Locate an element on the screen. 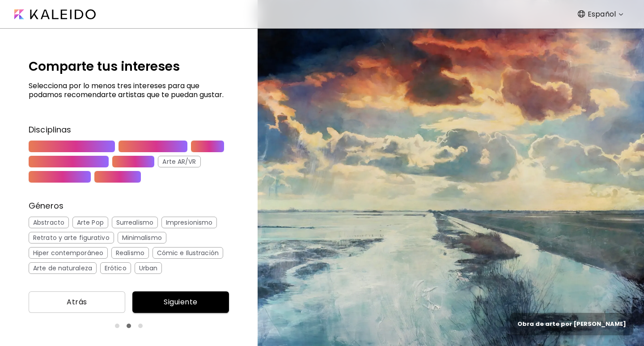 The width and height of the screenshot is (644, 346). h5: Comparte tus intereses is located at coordinates (129, 67).